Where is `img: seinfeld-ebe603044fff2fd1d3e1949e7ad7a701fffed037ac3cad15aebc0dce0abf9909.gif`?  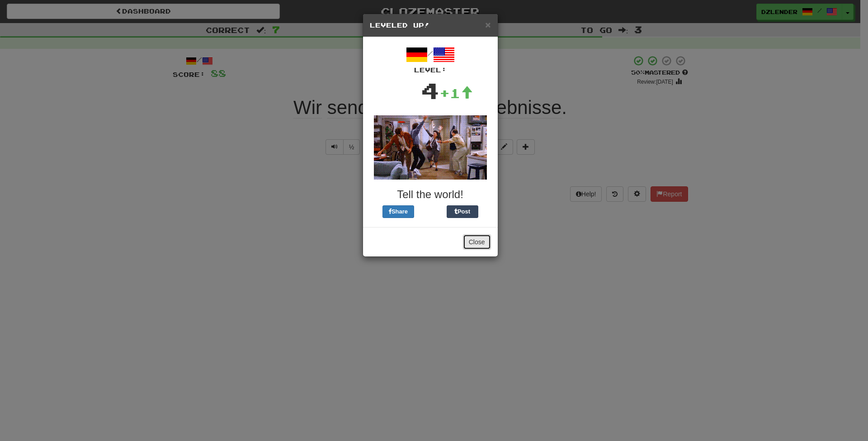 img: seinfeld-ebe603044fff2fd1d3e1949e7ad7a701fffed037ac3cad15aebc0dce0abf9909.gif is located at coordinates (430, 147).